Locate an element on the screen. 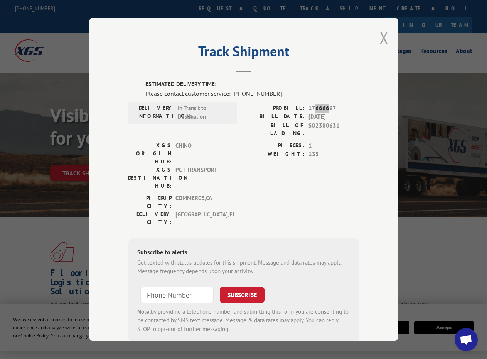  label: PROBILL: is located at coordinates (274, 108).